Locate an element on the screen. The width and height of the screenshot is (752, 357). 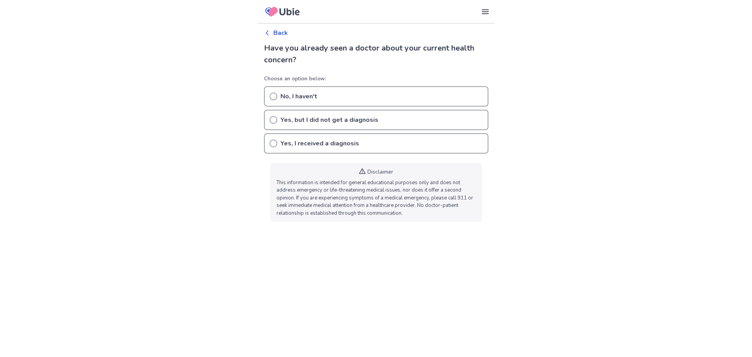
p: Choose an option below: is located at coordinates (376, 79).